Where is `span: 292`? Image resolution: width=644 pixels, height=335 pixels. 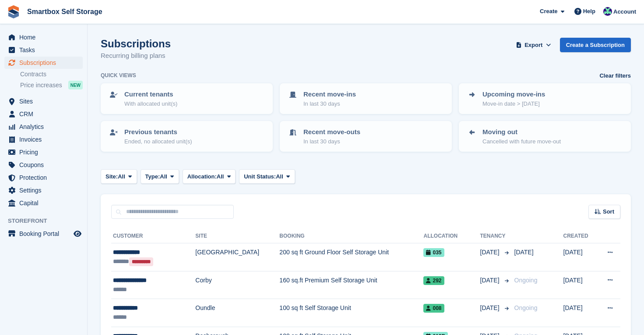 span: 292 is located at coordinates (433, 281).